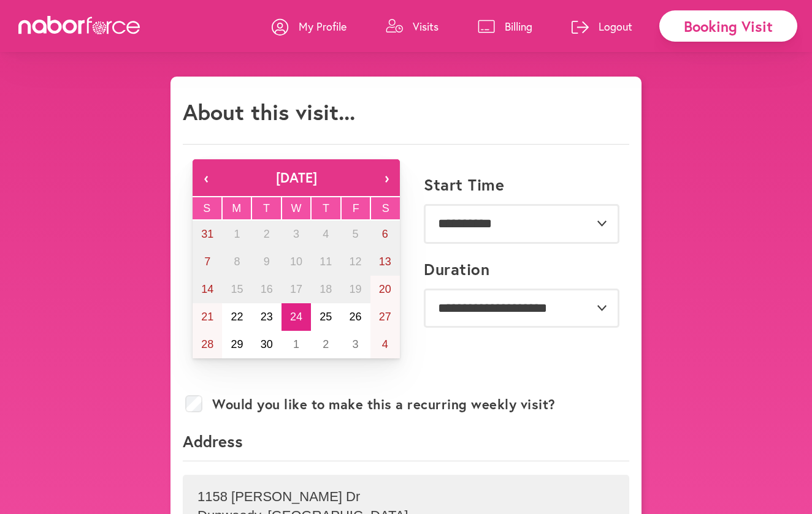 The image size is (812, 514). Describe the element at coordinates (385, 317) in the screenshot. I see `button: September 27, 2025` at that location.